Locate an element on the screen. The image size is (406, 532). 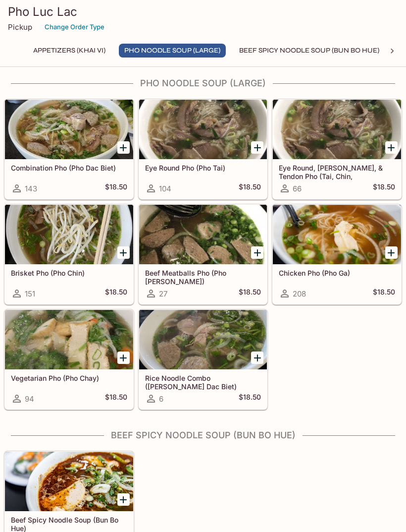
h4: Beef Spicy Noodle Soup (Bun Bo Hue) is located at coordinates (203, 436).